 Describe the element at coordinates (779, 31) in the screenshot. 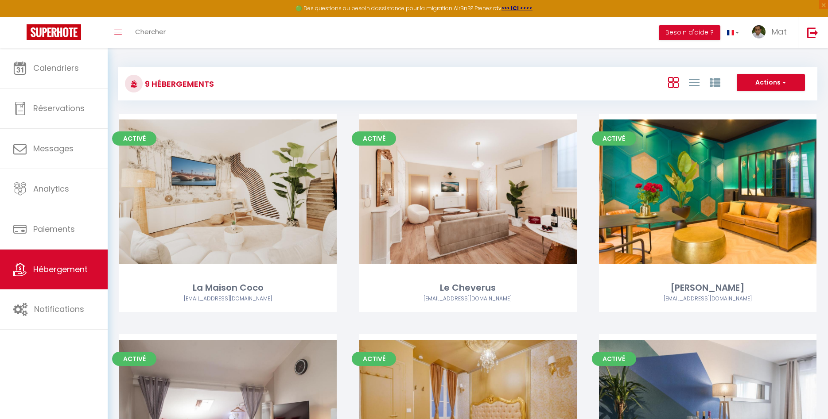

I see `span: Mat` at that location.